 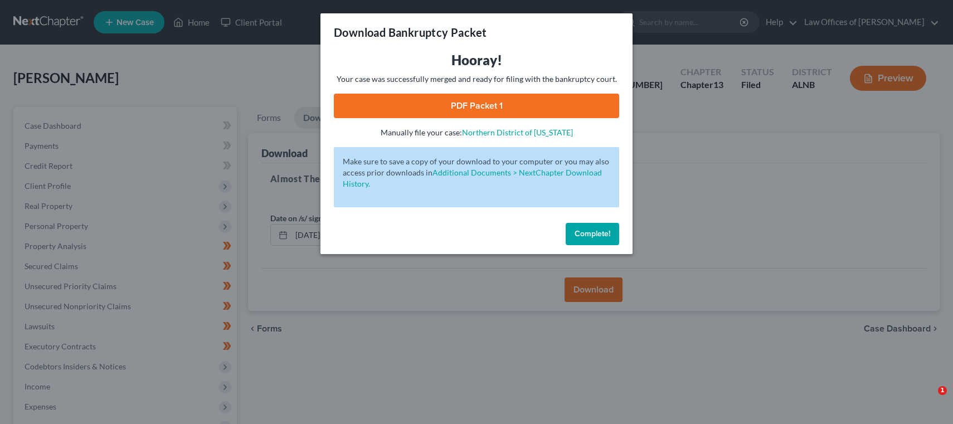 I want to click on h3: Download Bankruptcy Packet, so click(x=410, y=32).